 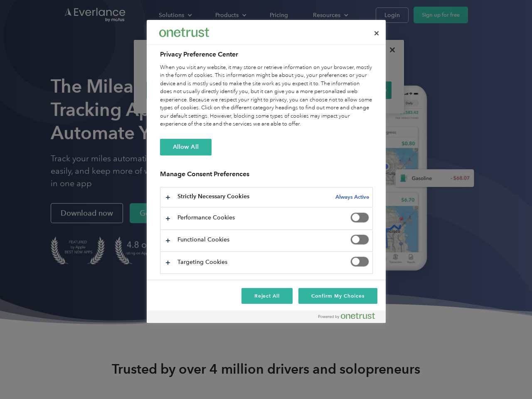 I want to click on div: When you visit any website, it may store or retrieve information on your browser, mostly in the f..., so click(x=266, y=96).